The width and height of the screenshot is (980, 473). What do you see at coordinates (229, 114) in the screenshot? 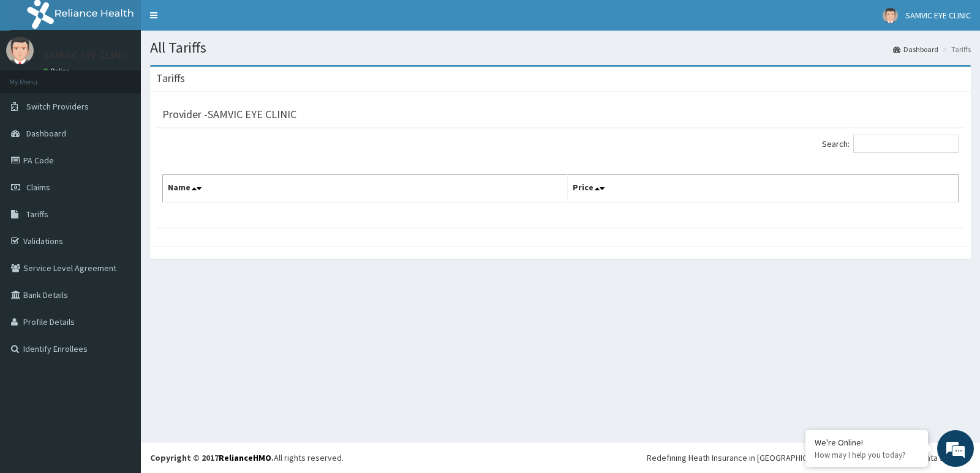
I see `h3: Provider - SAMVIC EYE CLINIC` at bounding box center [229, 114].